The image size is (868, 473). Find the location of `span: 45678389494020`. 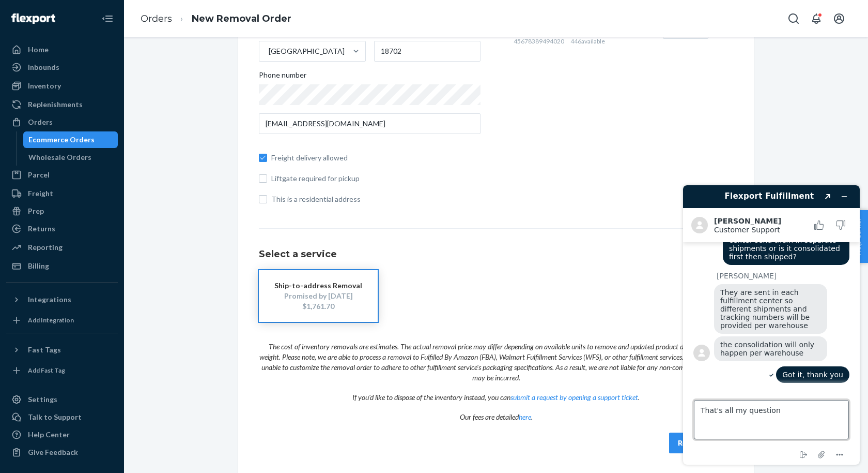

span: 45678389494020 is located at coordinates (539, 40).